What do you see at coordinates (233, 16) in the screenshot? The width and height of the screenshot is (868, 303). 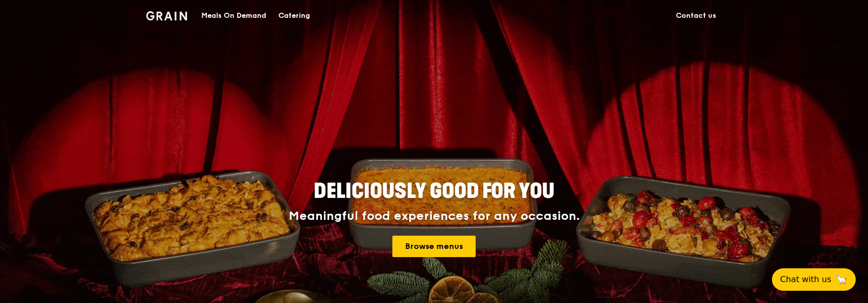 I see `div: Meals On Demand` at bounding box center [233, 16].